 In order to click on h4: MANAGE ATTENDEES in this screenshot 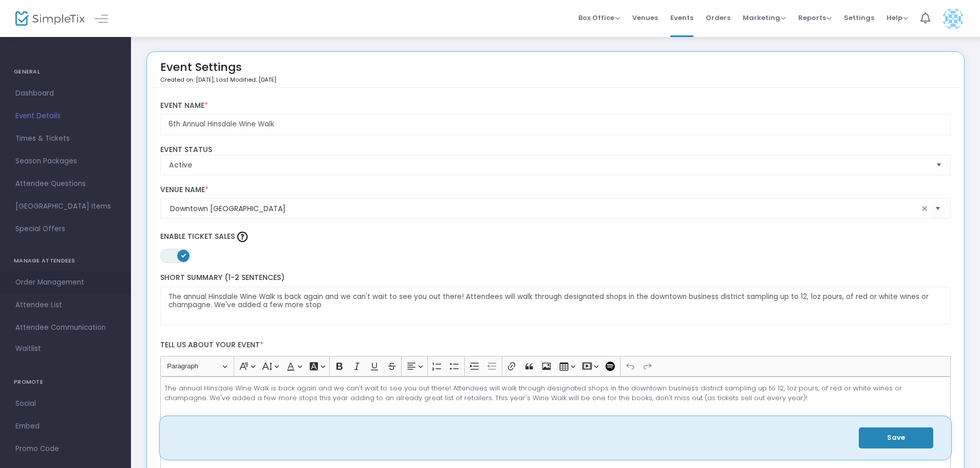, I will do `click(66, 261)`.